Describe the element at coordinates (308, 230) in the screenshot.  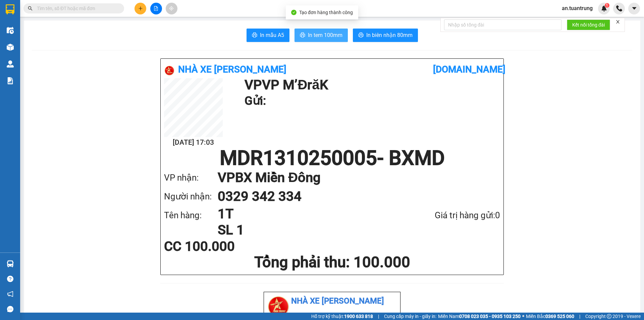
I see `h1: SL 1` at that location.